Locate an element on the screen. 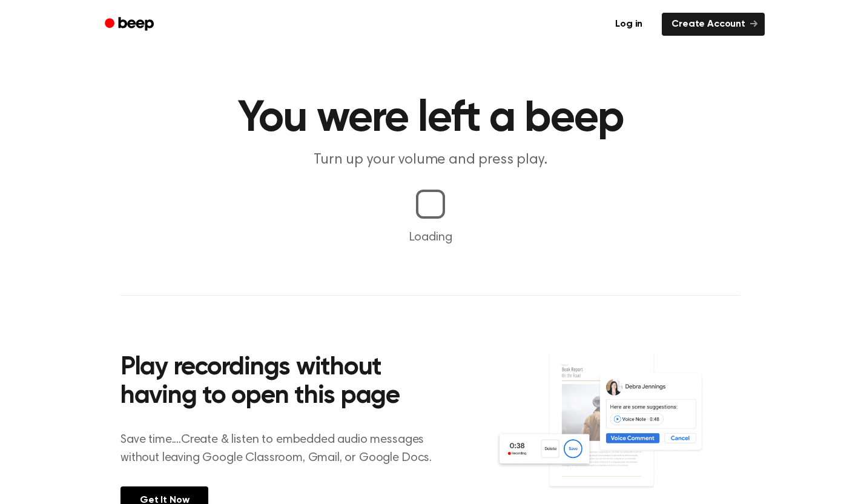  p: Loading is located at coordinates (431, 238).